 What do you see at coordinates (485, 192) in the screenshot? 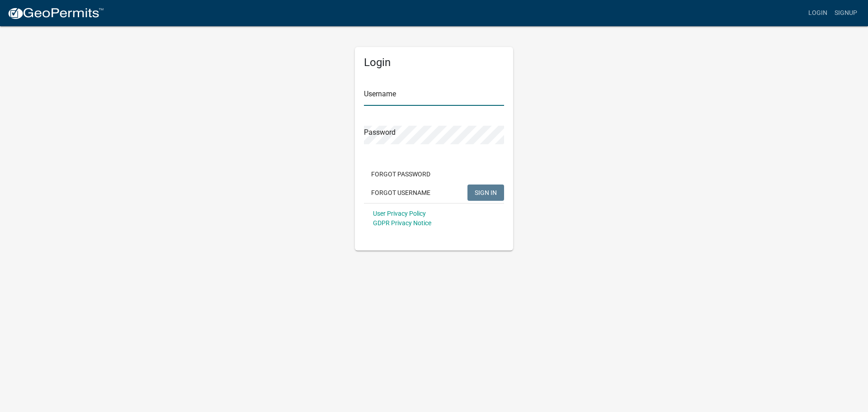
I see `span: SIGN IN` at bounding box center [485, 192].